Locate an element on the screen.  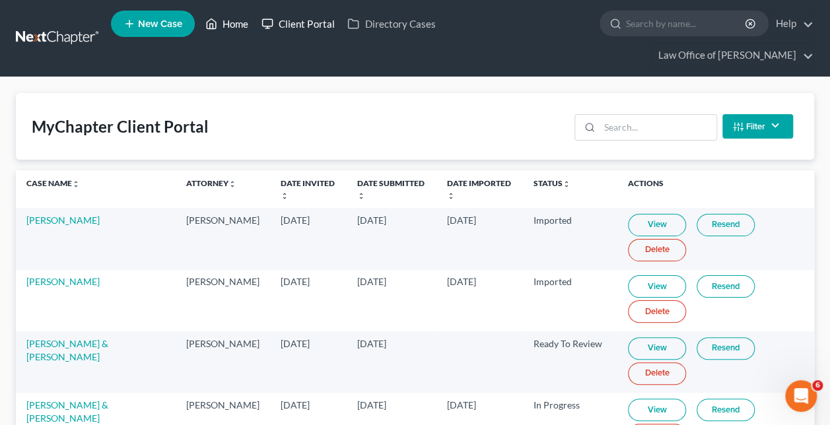
button: Filter is located at coordinates (757, 126).